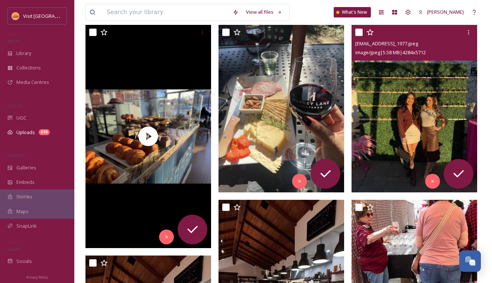 Image resolution: width=492 pixels, height=283 pixels. I want to click on a: What's New, so click(352, 12).